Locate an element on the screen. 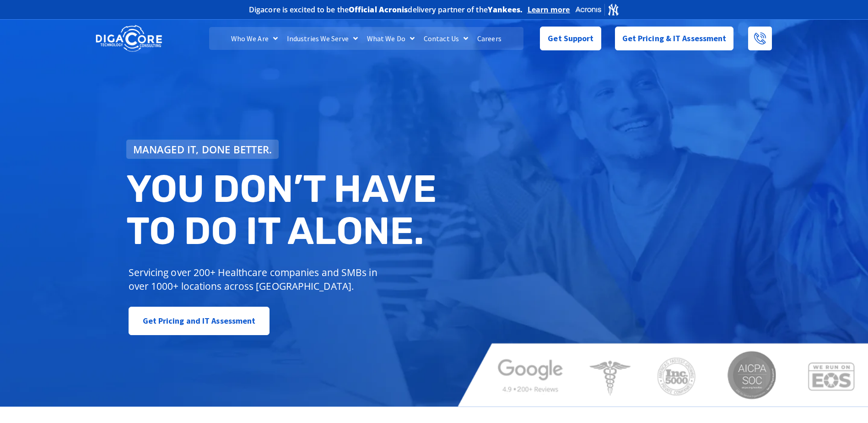 This screenshot has height=423, width=868. h2: Digacore is excited to be the delivery partner of the is located at coordinates (386, 9).